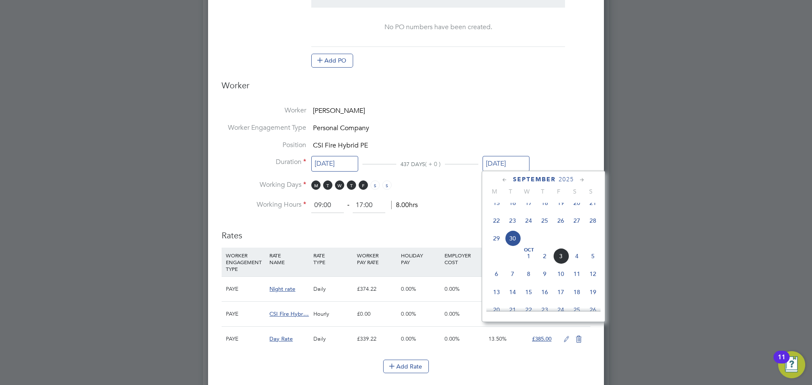 This screenshot has width=812, height=385. What do you see at coordinates (340, 145) in the screenshot?
I see `span: CSI Fire Hybrid PE` at bounding box center [340, 145].